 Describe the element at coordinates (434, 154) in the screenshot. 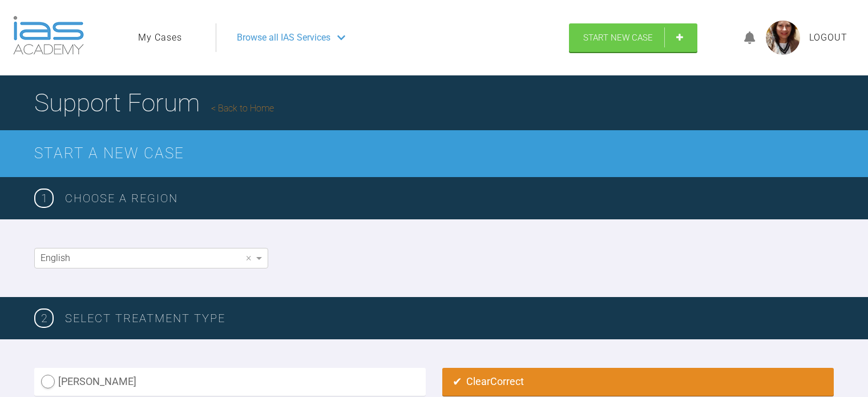

I see `h2: Start a New Case` at that location.